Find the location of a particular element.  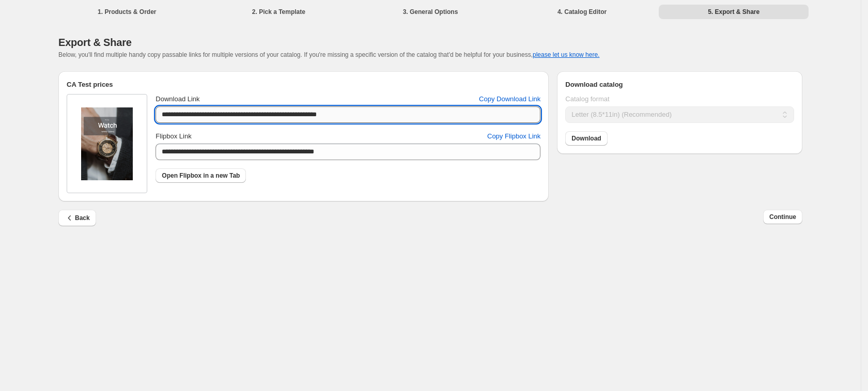

span: Flipbox Link is located at coordinates (173, 136).